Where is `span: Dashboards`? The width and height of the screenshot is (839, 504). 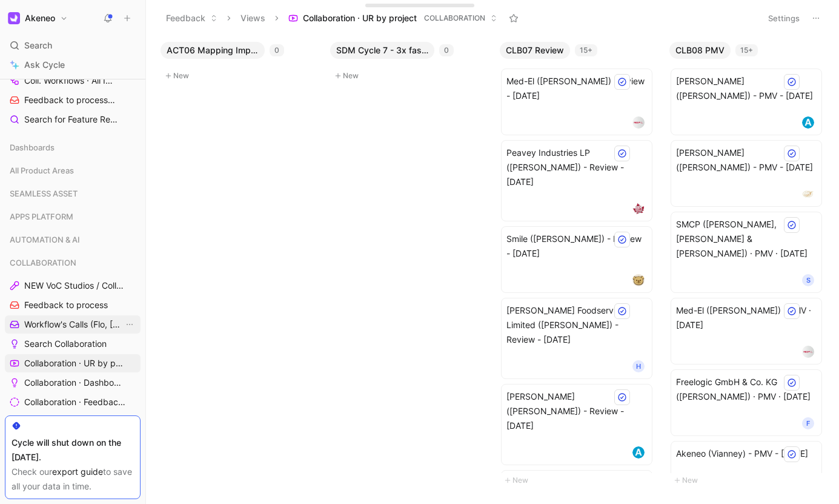
span: Dashboards is located at coordinates (32, 147).